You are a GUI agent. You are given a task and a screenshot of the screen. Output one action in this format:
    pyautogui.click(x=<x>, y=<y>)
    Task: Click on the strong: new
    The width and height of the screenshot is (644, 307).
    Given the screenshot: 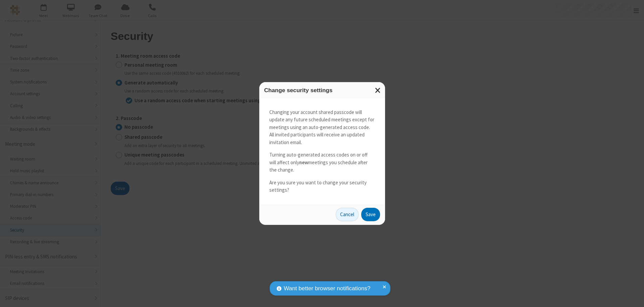 What is the action you would take?
    pyautogui.click(x=304, y=162)
    